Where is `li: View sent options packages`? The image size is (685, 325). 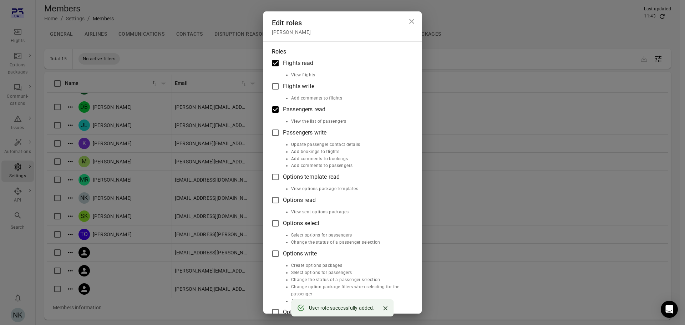 li: View sent options packages is located at coordinates (349, 212).